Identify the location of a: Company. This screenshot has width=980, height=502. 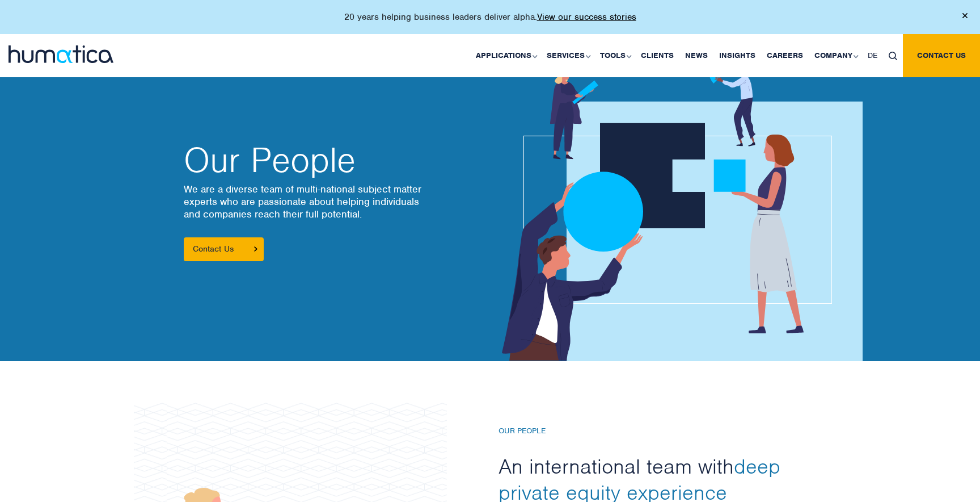
(836, 55).